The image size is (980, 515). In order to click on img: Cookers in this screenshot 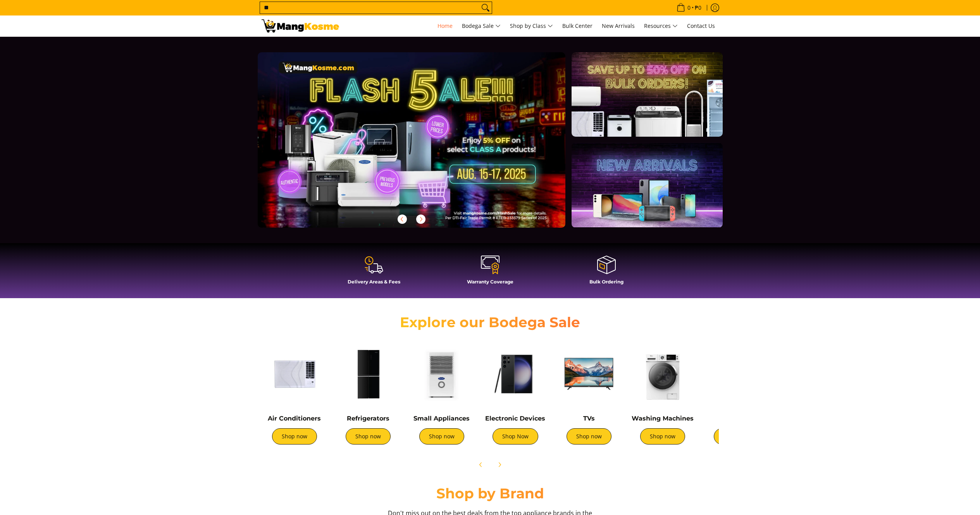, I will do `click(736, 374)`.